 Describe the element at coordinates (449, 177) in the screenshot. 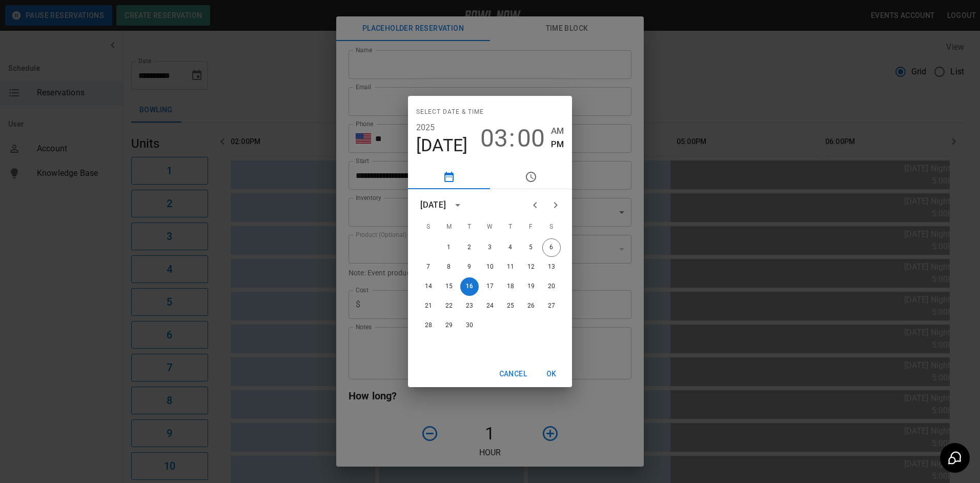

I see `button: pick date` at that location.